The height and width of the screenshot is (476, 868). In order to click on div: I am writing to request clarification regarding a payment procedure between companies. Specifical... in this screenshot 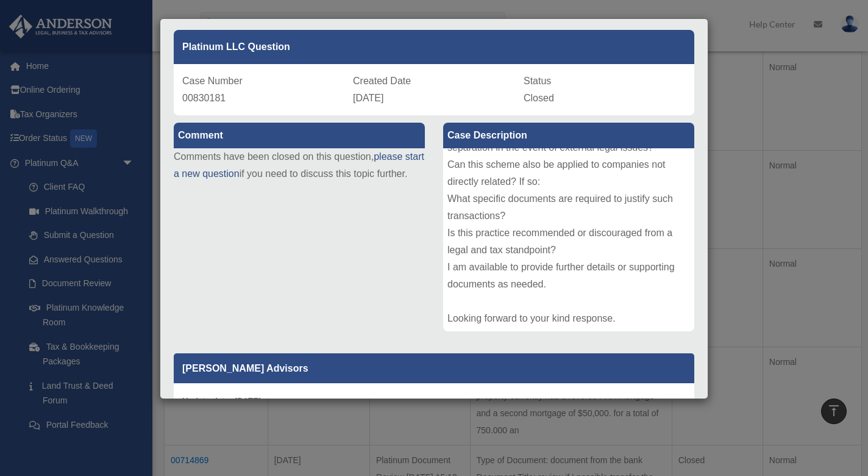, I will do `click(569, 240)`.